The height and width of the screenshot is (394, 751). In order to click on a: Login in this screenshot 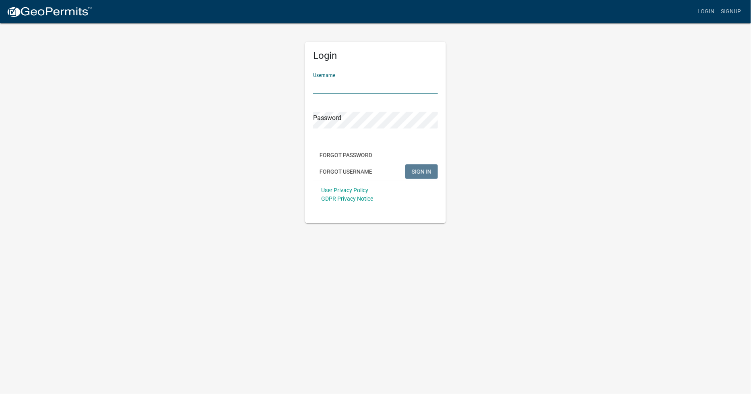, I will do `click(706, 12)`.